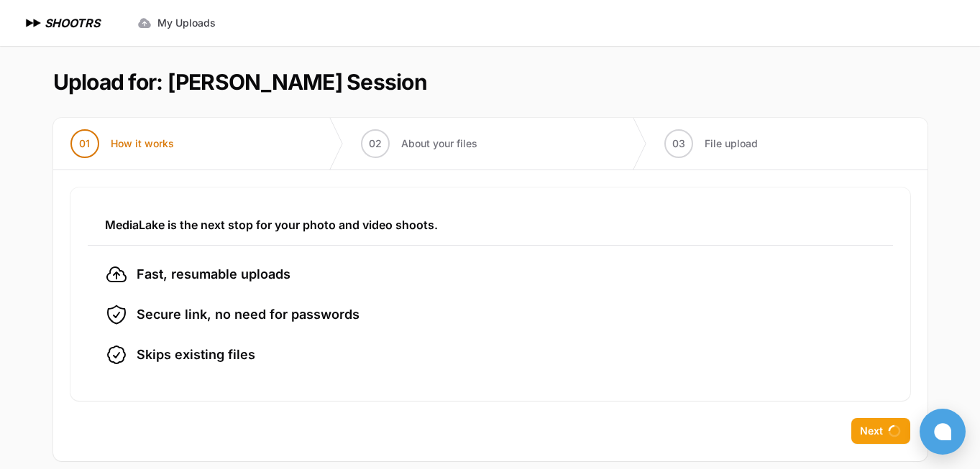 Image resolution: width=980 pixels, height=469 pixels. Describe the element at coordinates (176, 23) in the screenshot. I see `a: My Uploads` at that location.